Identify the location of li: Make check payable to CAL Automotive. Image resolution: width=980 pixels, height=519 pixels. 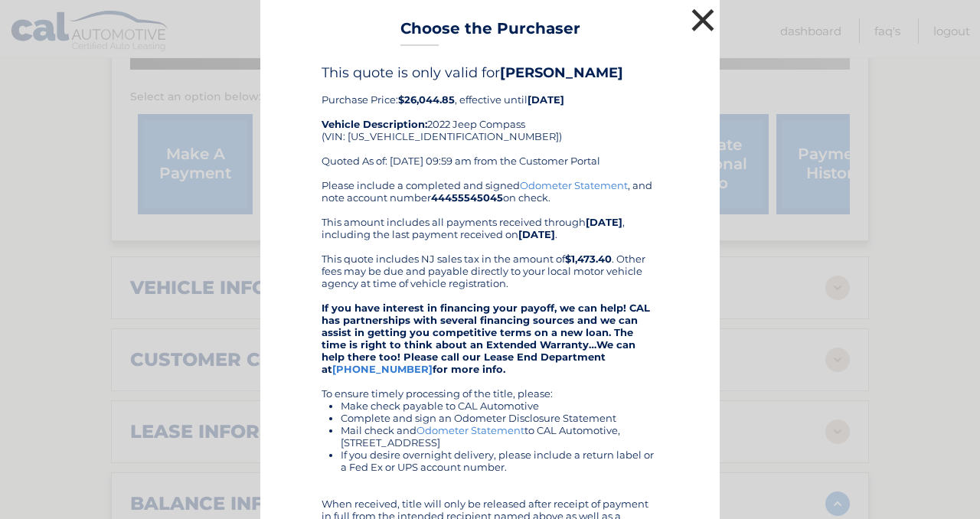
(499, 405).